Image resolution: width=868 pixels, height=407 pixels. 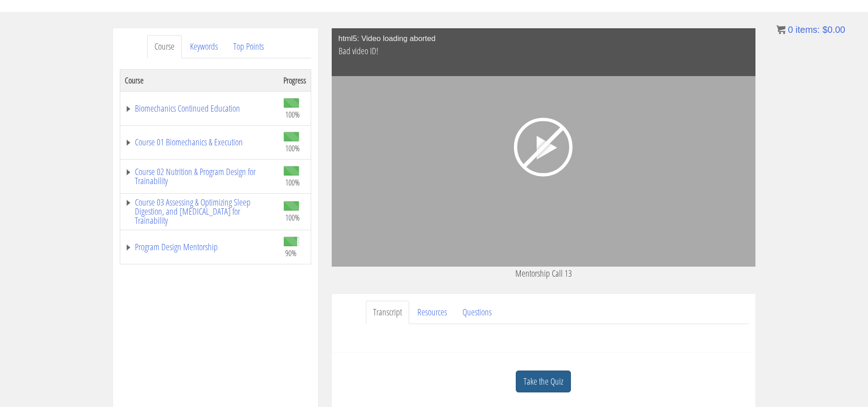 What do you see at coordinates (543, 52) in the screenshot?
I see `div: html5: Video loading aborted` at bounding box center [543, 52].